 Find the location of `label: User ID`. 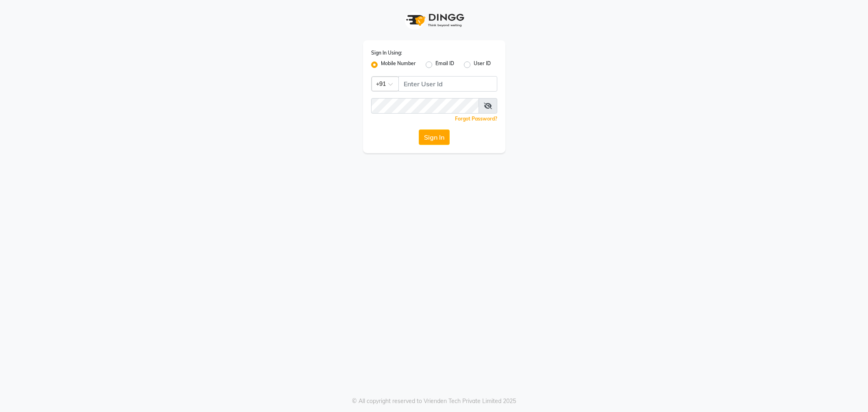

label: User ID is located at coordinates (483, 65).